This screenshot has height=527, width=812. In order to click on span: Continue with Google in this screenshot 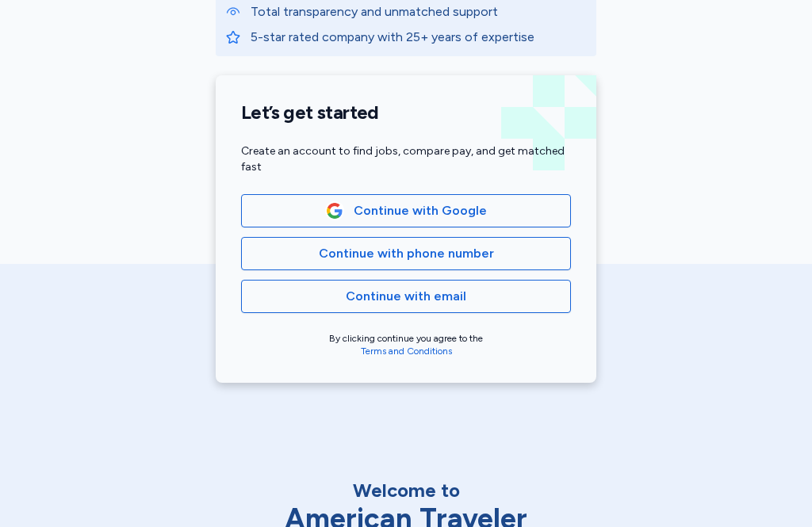, I will do `click(421, 211)`.